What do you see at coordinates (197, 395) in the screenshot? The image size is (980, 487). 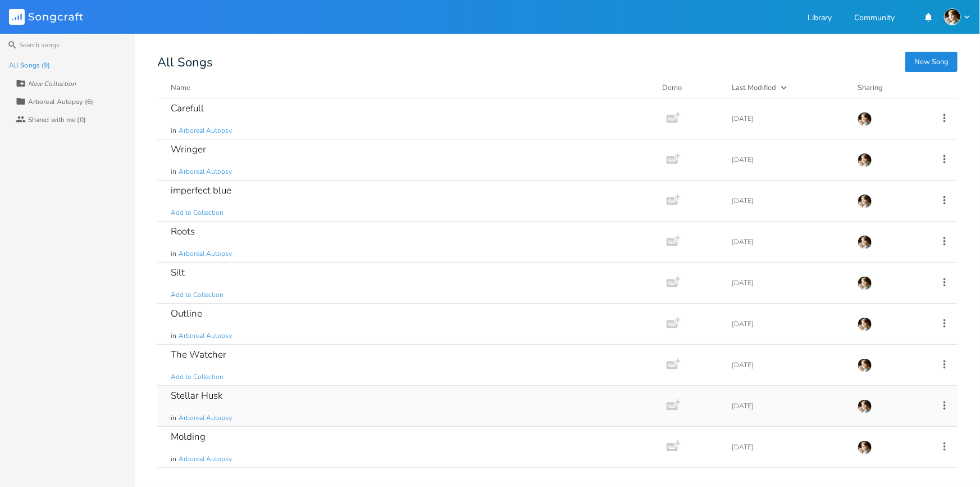 I see `div: Stellar Husk` at bounding box center [197, 395].